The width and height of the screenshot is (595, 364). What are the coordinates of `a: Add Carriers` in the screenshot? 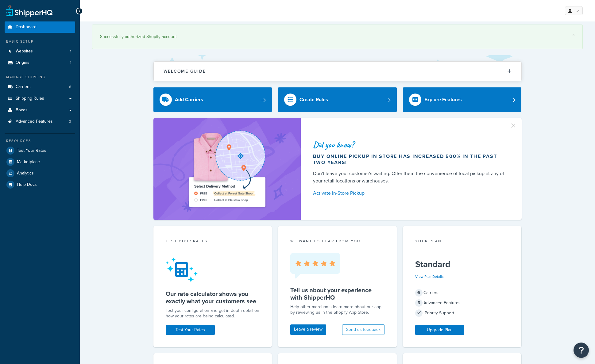 It's located at (213, 100).